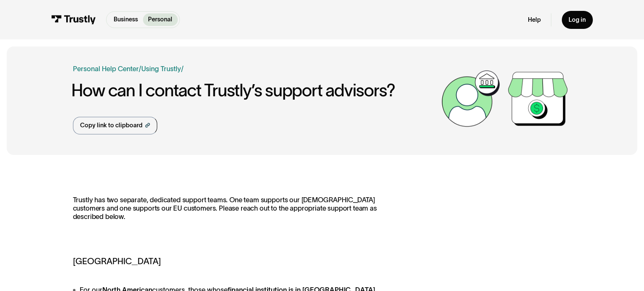  What do you see at coordinates (254, 90) in the screenshot?
I see `h1: How can I contact Trustly’s support advisors?` at bounding box center [254, 90].